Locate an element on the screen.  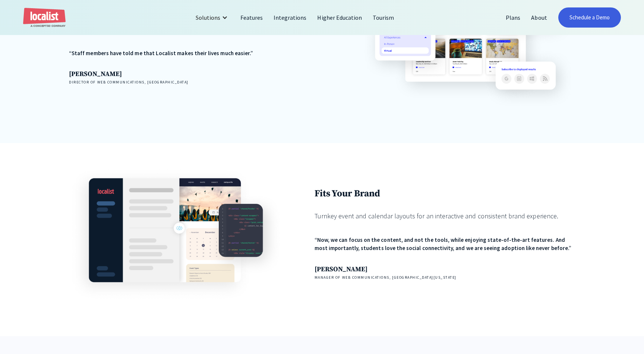
a: Schedule a Demo is located at coordinates (589, 18).